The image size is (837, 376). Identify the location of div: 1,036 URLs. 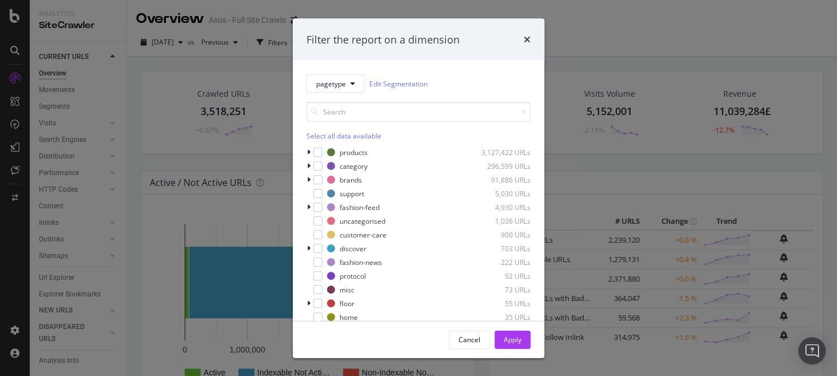
(502, 220).